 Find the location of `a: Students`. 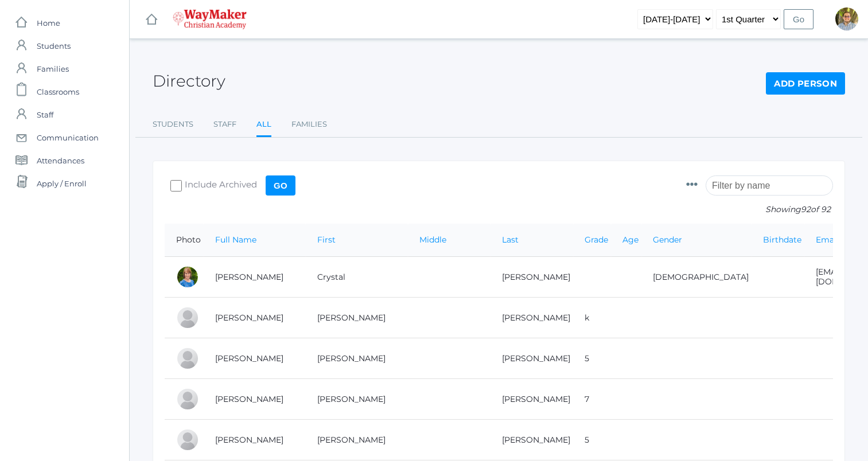

a: Students is located at coordinates (173, 124).